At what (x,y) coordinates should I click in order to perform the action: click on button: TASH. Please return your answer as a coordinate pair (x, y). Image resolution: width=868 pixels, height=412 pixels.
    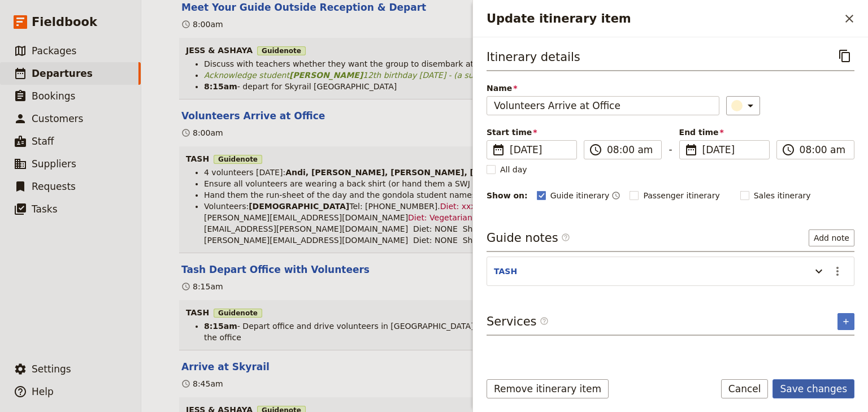
    Looking at the image, I should click on (505, 271).